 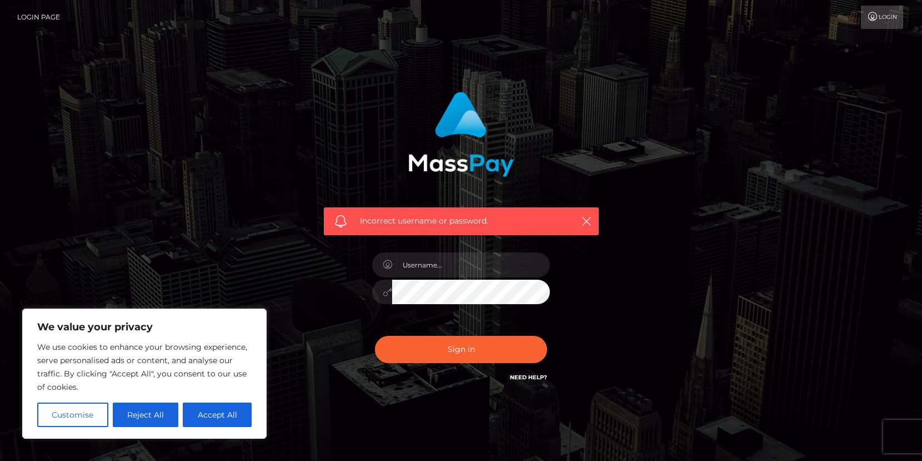 What do you see at coordinates (882, 17) in the screenshot?
I see `a: Login` at bounding box center [882, 17].